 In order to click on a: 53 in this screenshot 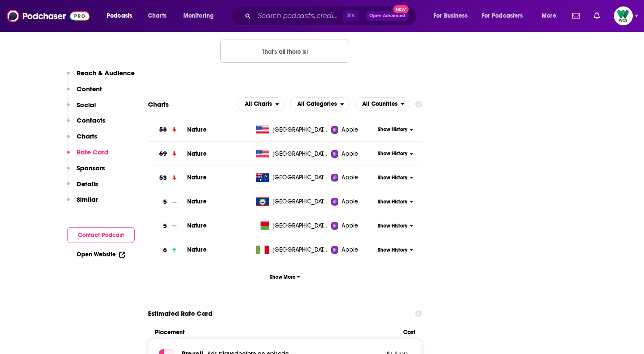, I will do `click(167, 178)`.